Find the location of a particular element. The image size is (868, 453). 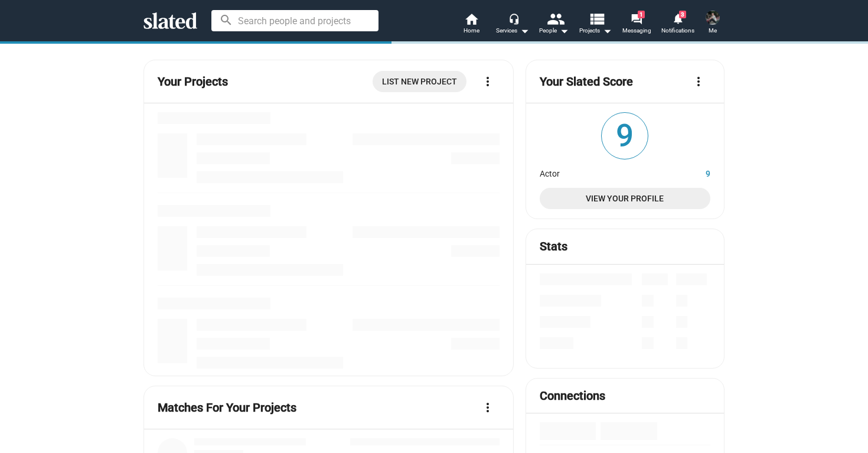

mat-card-title: Connections is located at coordinates (572, 395).